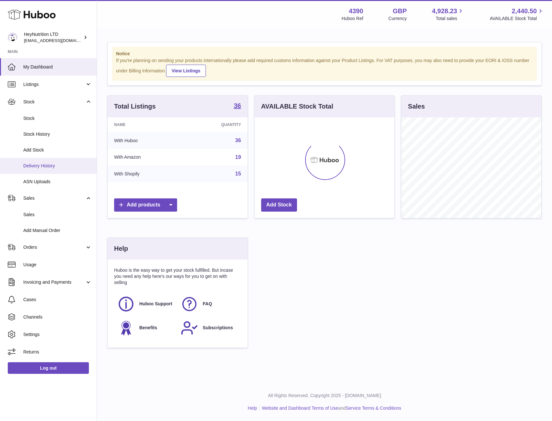 The image size is (552, 421). Describe the element at coordinates (516, 18) in the screenshot. I see `span: AVAILABLE Stock Total` at that location.